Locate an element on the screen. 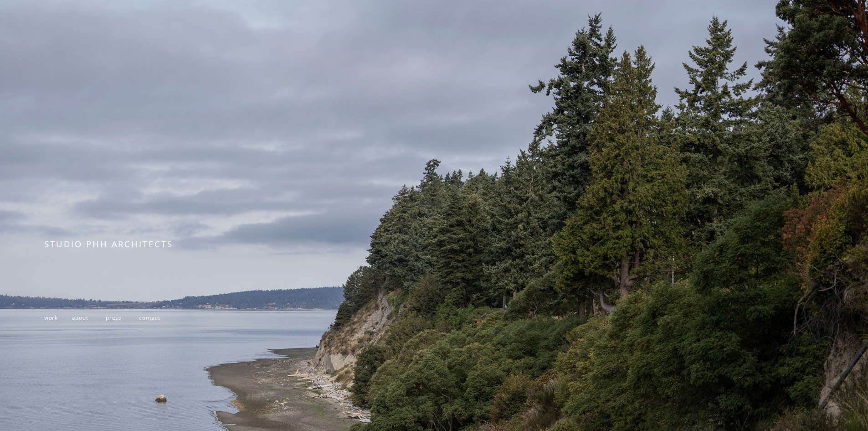 The height and width of the screenshot is (431, 868). a: press is located at coordinates (113, 318).